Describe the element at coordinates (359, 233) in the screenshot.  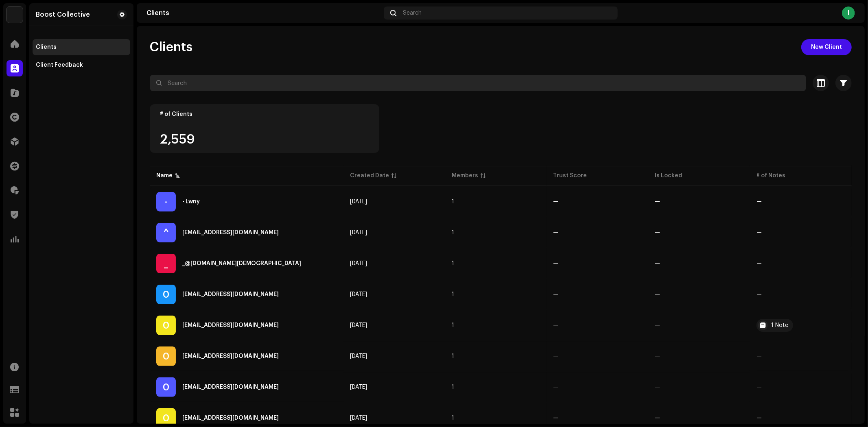
I see `span: Dec 19, 2023` at that location.